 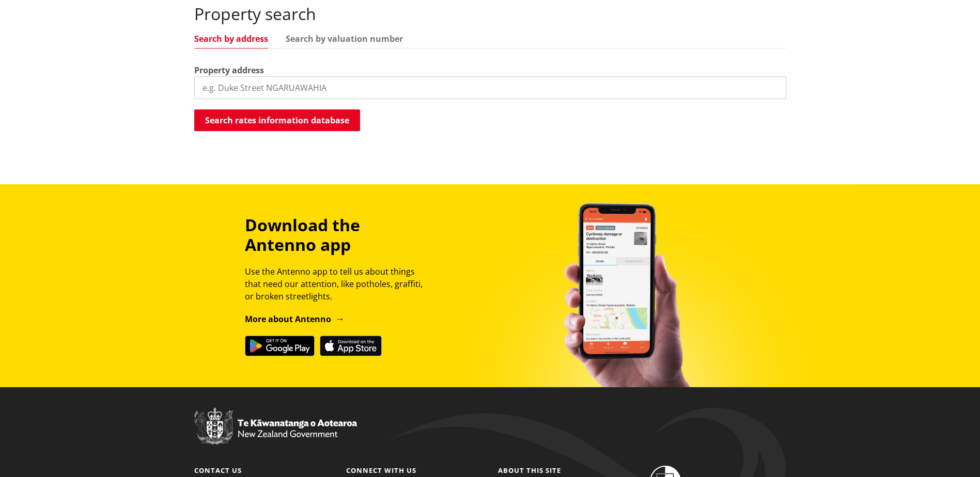 I want to click on input: e.g. Duke Street NGARUAWAHIA, so click(x=490, y=88).